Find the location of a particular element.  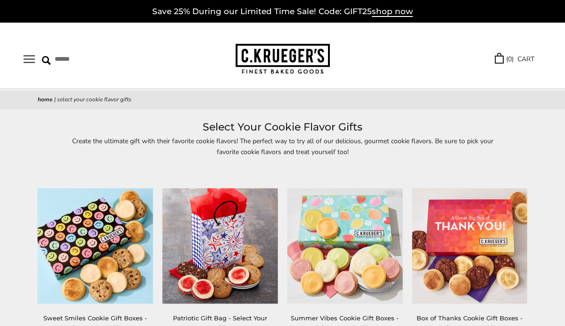

a: Home is located at coordinates (45, 99).